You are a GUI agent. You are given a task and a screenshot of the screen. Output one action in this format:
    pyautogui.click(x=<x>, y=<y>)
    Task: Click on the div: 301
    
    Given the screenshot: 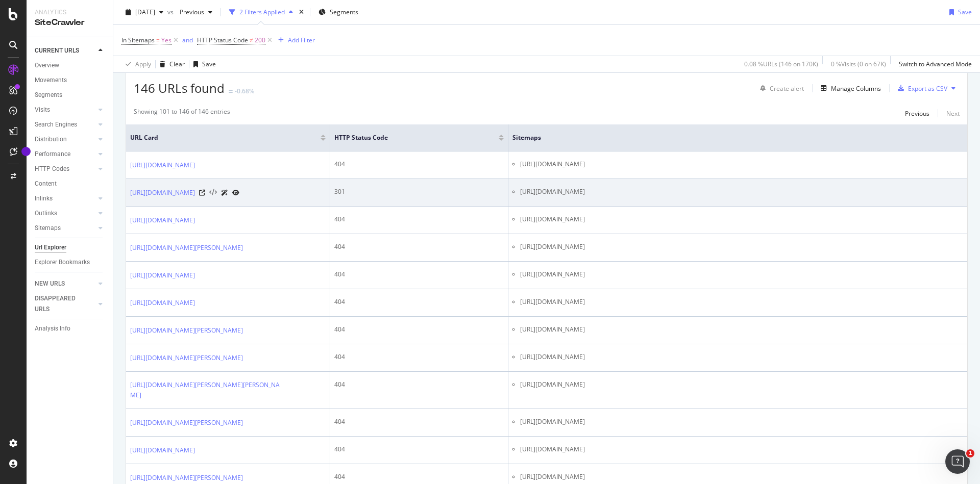 What is the action you would take?
    pyautogui.click(x=419, y=192)
    